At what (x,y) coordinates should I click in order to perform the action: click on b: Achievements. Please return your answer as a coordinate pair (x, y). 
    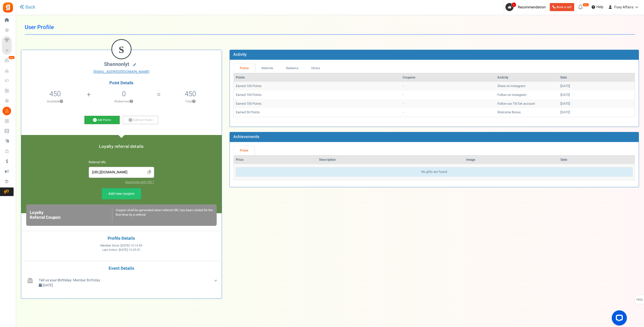
    Looking at the image, I should click on (246, 137).